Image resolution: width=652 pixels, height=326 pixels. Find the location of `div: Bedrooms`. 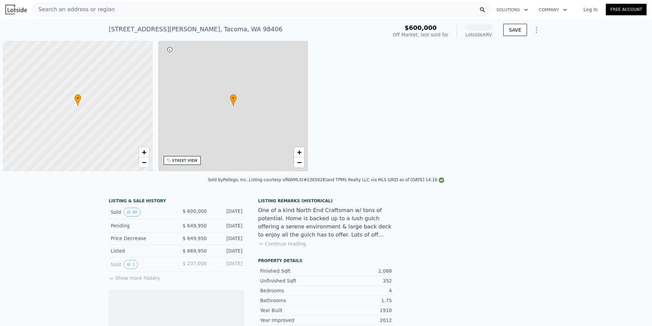

div: Bedrooms is located at coordinates (293, 291).